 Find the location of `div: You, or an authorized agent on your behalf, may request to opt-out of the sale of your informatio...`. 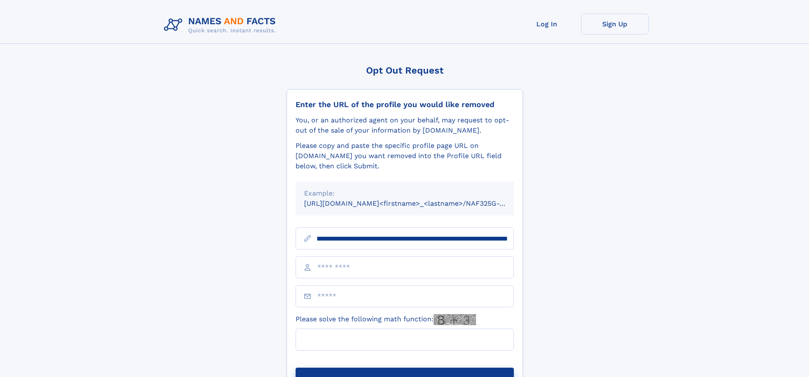

div: You, or an authorized agent on your behalf, may request to opt-out of the sale of your informatio... is located at coordinates (405, 125).